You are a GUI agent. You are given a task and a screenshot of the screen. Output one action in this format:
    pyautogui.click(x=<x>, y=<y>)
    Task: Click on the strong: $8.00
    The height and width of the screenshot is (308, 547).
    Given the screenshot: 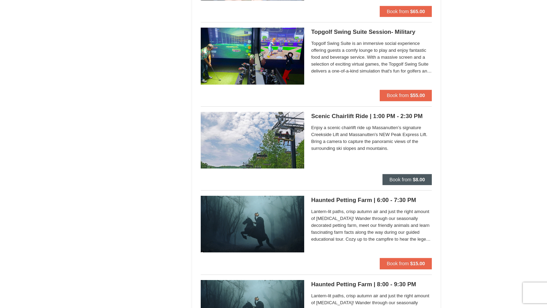 What is the action you would take?
    pyautogui.click(x=419, y=179)
    